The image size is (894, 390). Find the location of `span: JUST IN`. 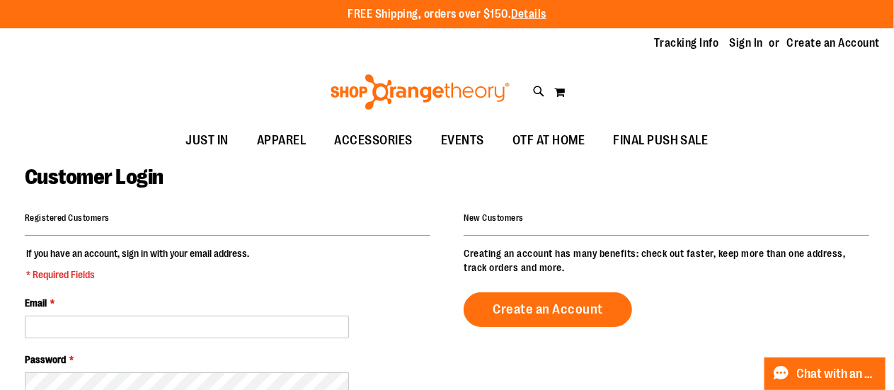

span: JUST IN is located at coordinates (207, 140).